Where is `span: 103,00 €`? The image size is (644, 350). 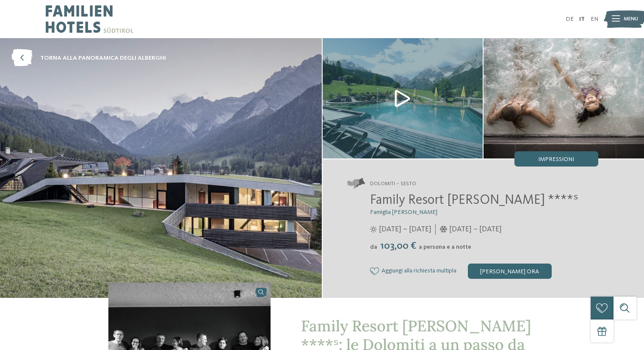
span: 103,00 € is located at coordinates (398, 247).